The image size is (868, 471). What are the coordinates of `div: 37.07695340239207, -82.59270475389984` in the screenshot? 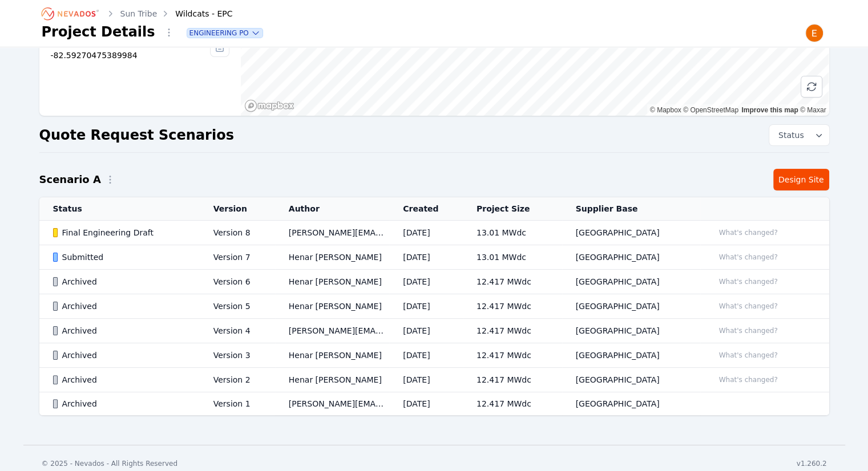 It's located at (130, 49).